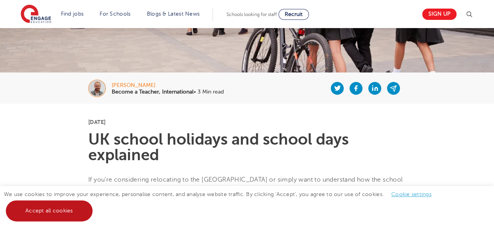 This screenshot has width=494, height=228. What do you see at coordinates (293, 14) in the screenshot?
I see `a: Recruit` at bounding box center [293, 14].